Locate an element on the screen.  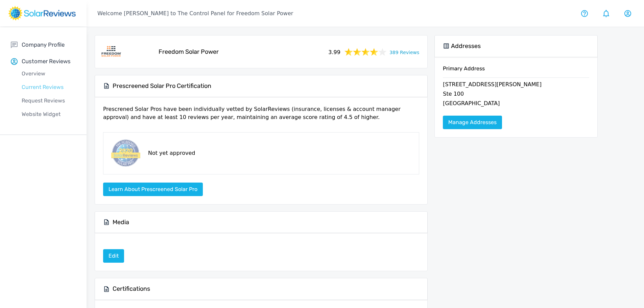
h6: Primary Address is located at coordinates (516, 71).